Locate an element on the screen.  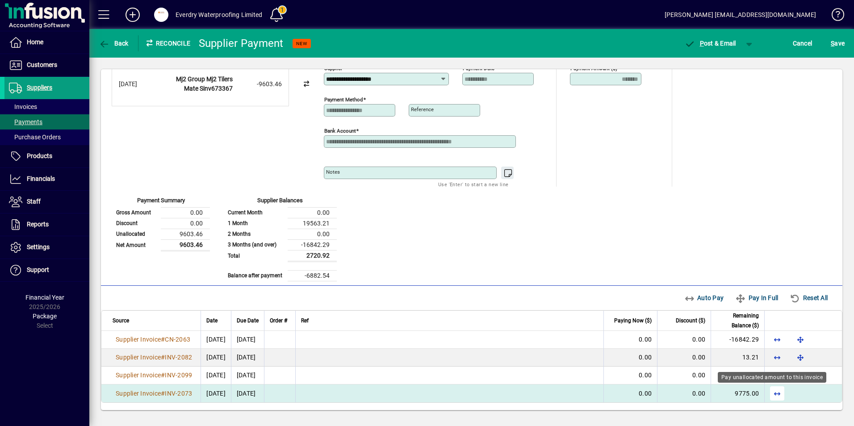
div: -9603.46 is located at coordinates (259, 84).